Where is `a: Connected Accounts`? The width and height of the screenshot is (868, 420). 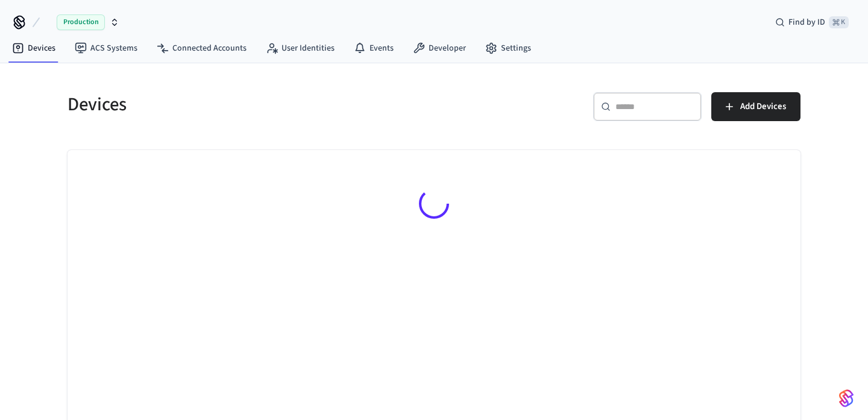
a: Connected Accounts is located at coordinates (202, 49).